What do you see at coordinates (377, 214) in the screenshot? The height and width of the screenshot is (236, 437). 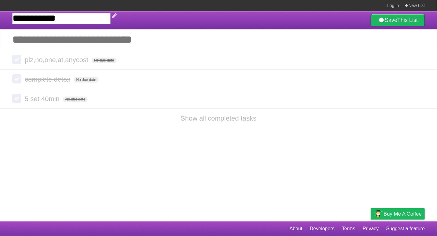 I see `img: Buy me a coffee` at bounding box center [377, 214].